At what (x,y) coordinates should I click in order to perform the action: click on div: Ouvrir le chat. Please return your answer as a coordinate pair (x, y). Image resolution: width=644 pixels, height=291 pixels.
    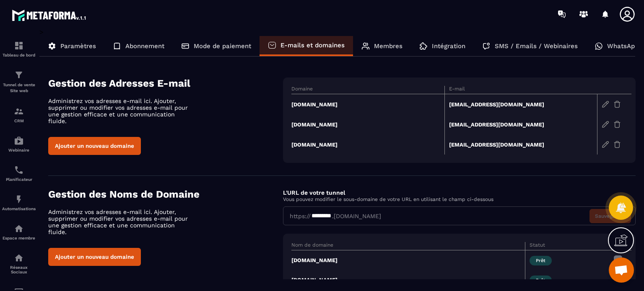
    Looking at the image, I should click on (622, 270).